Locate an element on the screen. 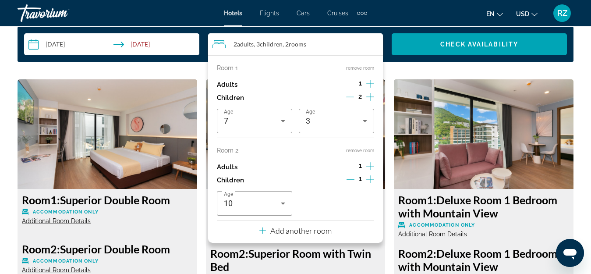 Image resolution: width=591 pixels, height=274 pixels. p: Room 2 is located at coordinates (228, 150).